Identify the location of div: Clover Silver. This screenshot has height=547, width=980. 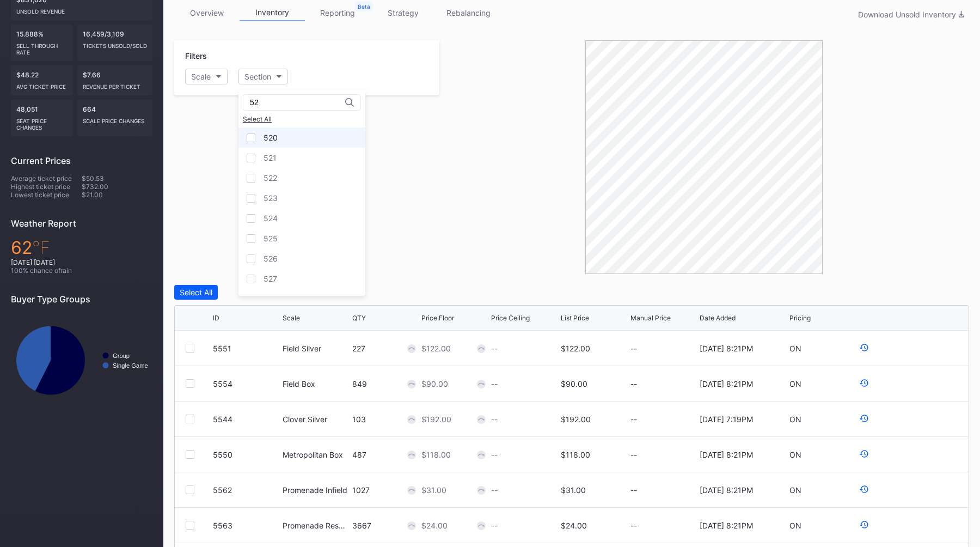
(305, 419).